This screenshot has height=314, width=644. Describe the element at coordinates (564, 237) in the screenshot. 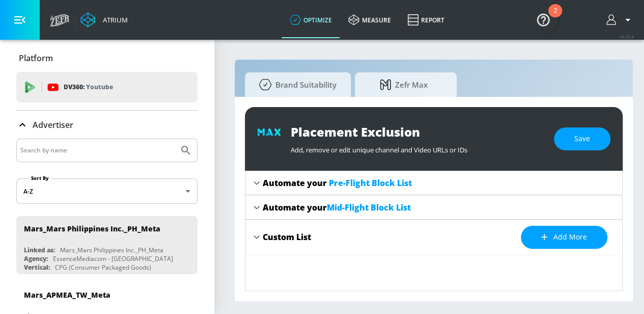

I see `button: Add more` at that location.